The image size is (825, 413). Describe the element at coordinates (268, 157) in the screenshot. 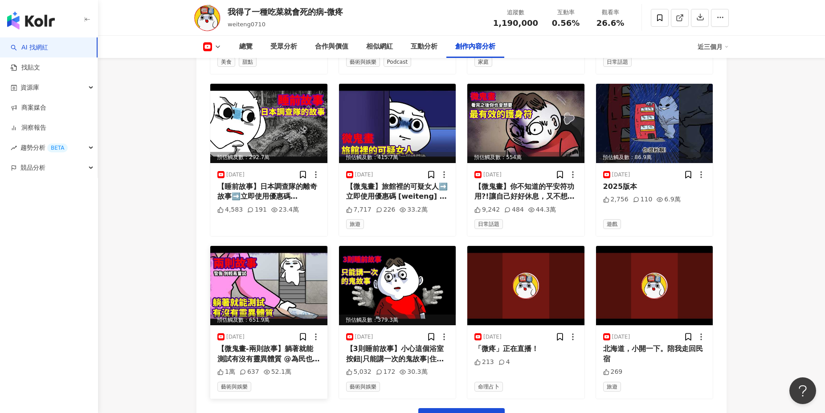

I see `div: 預估觸及數：292.7萬` at that location.